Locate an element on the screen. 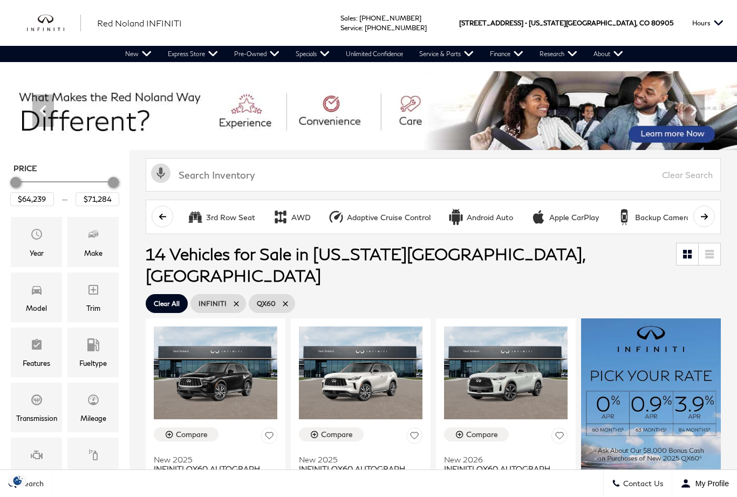 Image resolution: width=737 pixels, height=497 pixels. a: Express Store is located at coordinates (192, 54).